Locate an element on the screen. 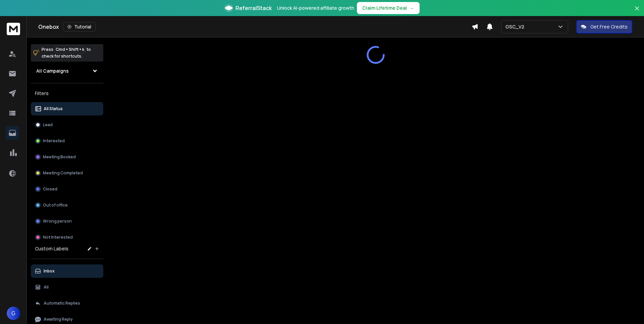 Image resolution: width=644 pixels, height=324 pixels. p: All is located at coordinates (46, 288).